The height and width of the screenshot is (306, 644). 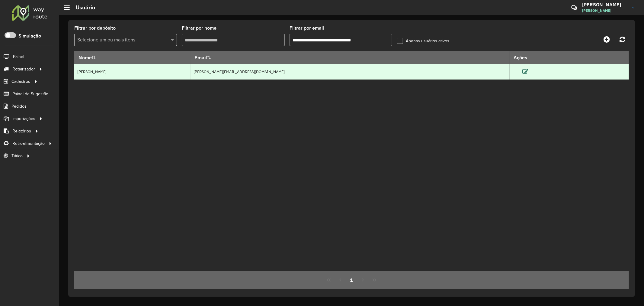 What do you see at coordinates (28, 143) in the screenshot?
I see `span: Retroalimentação` at bounding box center [28, 143].